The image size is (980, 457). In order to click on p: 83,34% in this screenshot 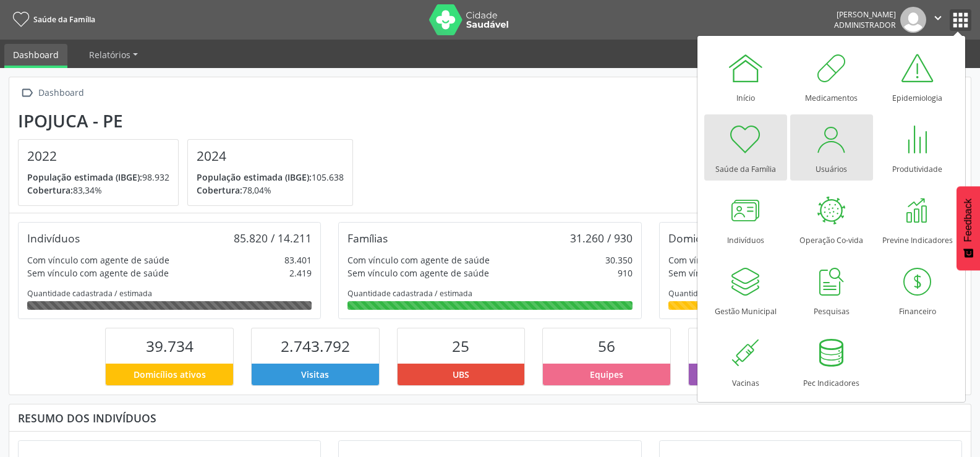, I will do `click(98, 190)`.